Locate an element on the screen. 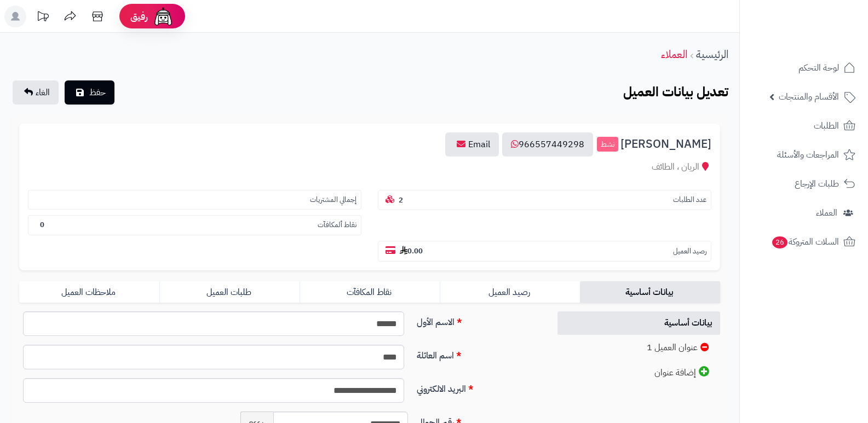 The image size is (868, 423). small: نشط is located at coordinates (607, 145).